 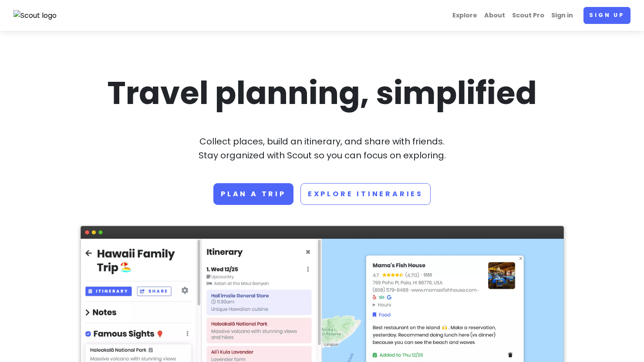 I want to click on a: Scout Pro, so click(x=528, y=15).